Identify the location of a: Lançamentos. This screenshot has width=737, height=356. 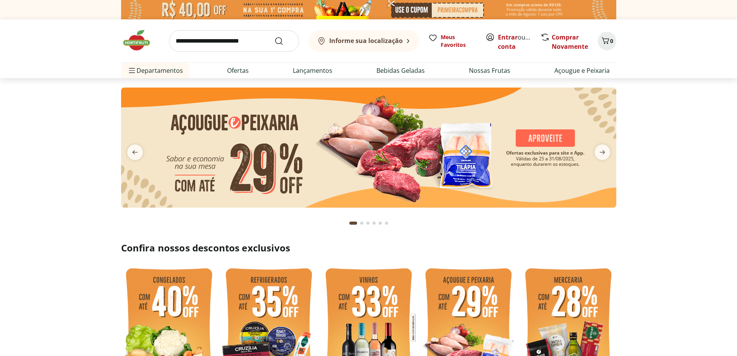
(313, 70).